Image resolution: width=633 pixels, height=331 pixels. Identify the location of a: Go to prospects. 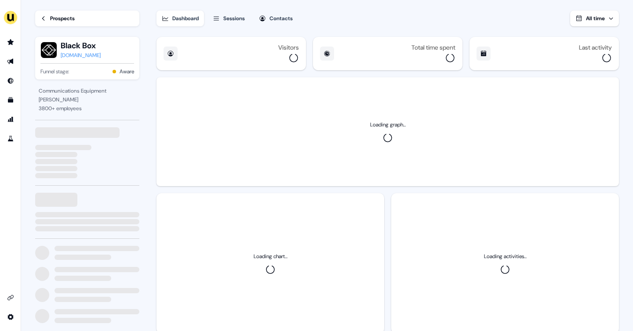
(11, 42).